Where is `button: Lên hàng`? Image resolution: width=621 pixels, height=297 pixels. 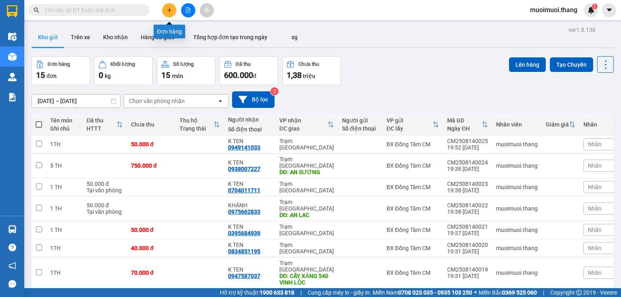 button: Lên hàng is located at coordinates (527, 65).